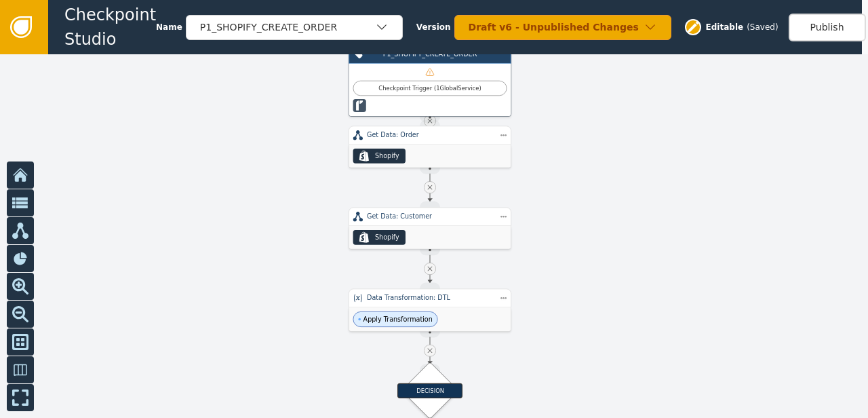 This screenshot has height=418, width=868. Describe the element at coordinates (110, 27) in the screenshot. I see `span: Checkpoint Studio` at that location.